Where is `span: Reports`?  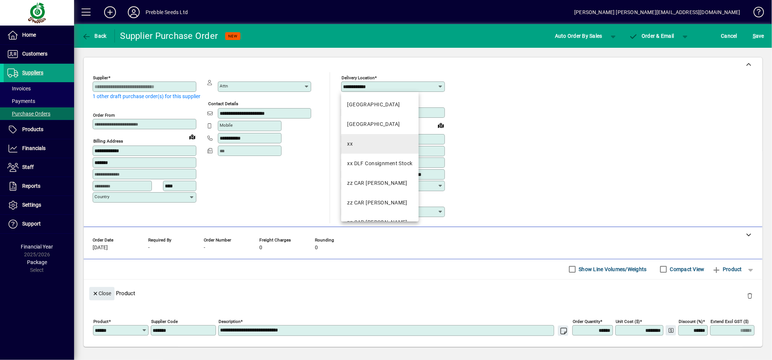
span: Reports is located at coordinates (31, 186).